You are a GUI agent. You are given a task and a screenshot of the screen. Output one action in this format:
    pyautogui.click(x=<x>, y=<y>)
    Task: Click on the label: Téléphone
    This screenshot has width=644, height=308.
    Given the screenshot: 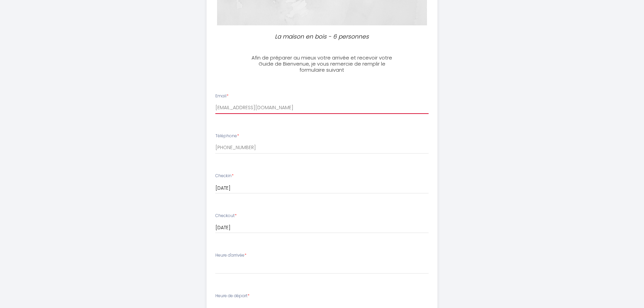 What is the action you would take?
    pyautogui.click(x=227, y=136)
    